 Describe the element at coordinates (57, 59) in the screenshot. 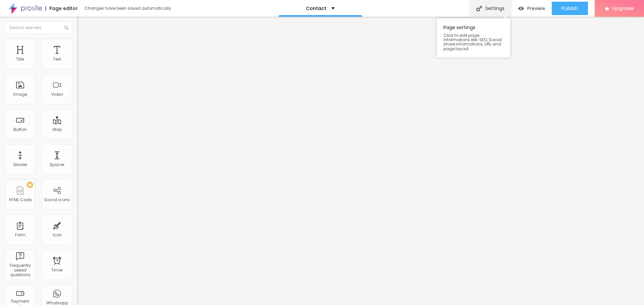

I see `div: Text` at that location.